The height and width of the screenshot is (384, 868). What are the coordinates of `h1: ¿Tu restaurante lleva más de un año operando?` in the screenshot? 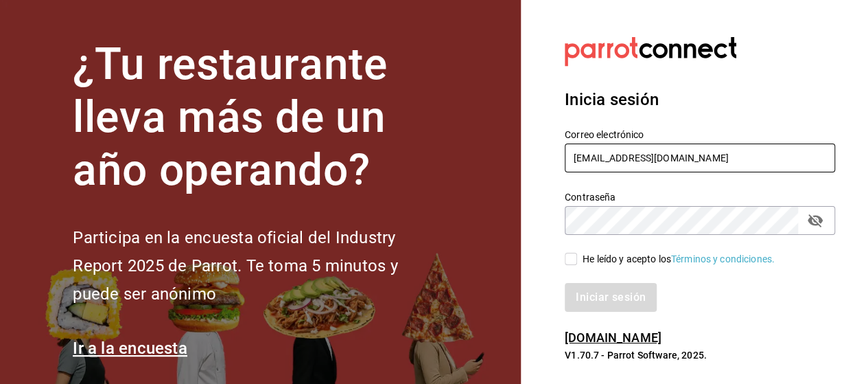 It's located at (258, 117).